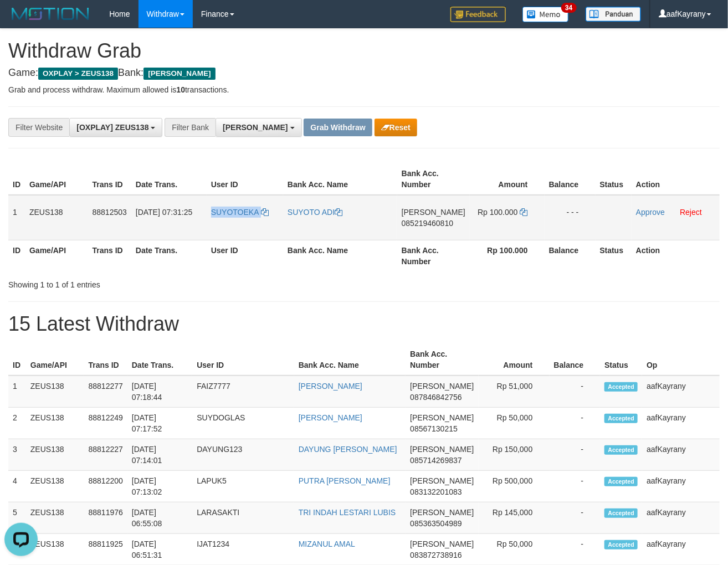 The width and height of the screenshot is (728, 565). What do you see at coordinates (613, 14) in the screenshot?
I see `img: panduan.png` at bounding box center [613, 14].